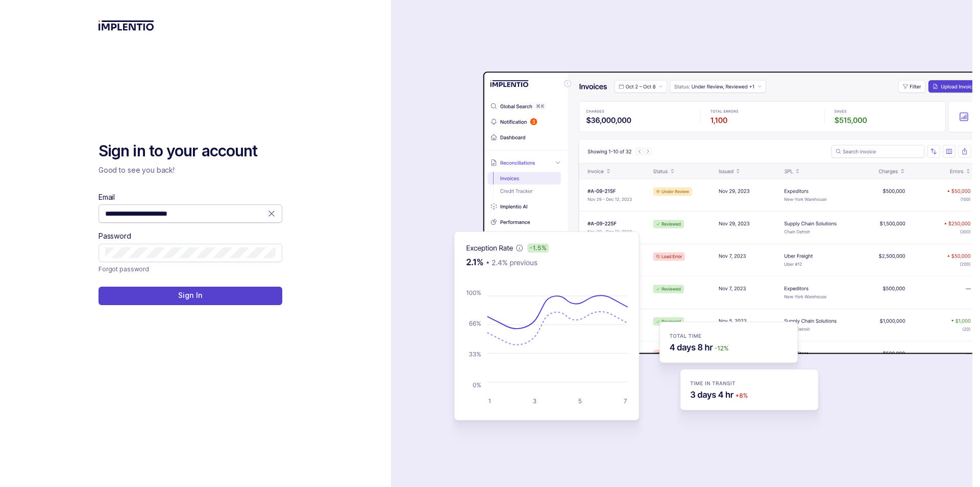 This screenshot has height=487, width=980. I want to click on p: Forgot password, so click(123, 269).